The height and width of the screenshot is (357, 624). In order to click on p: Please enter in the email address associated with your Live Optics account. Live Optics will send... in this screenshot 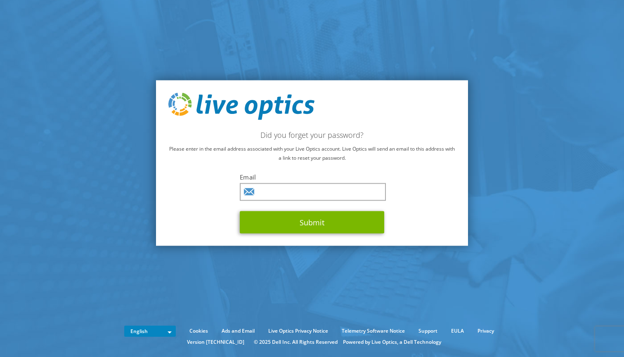, I will do `click(312, 153)`.